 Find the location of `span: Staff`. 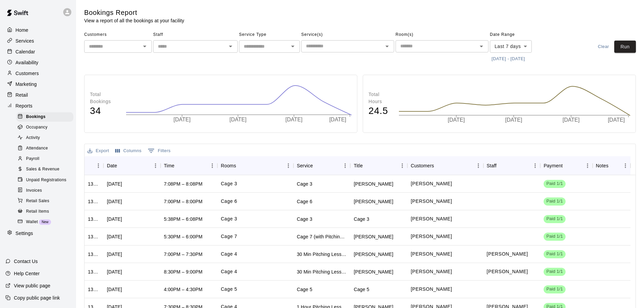

span: Staff is located at coordinates (195, 35).